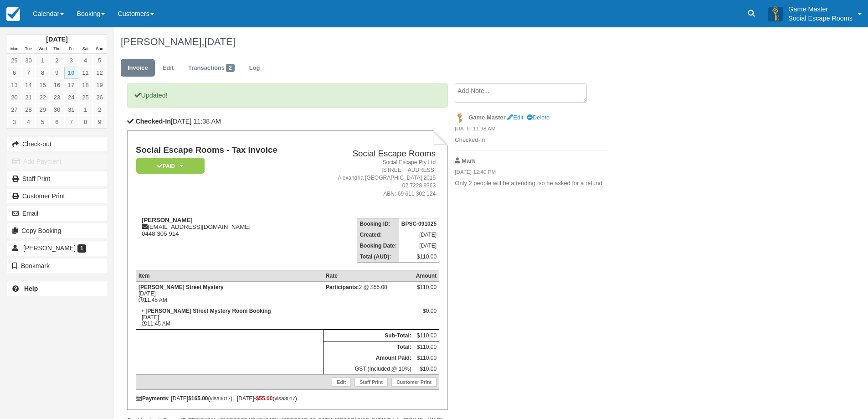  What do you see at coordinates (56, 97) in the screenshot?
I see `a: 23` at bounding box center [56, 97].